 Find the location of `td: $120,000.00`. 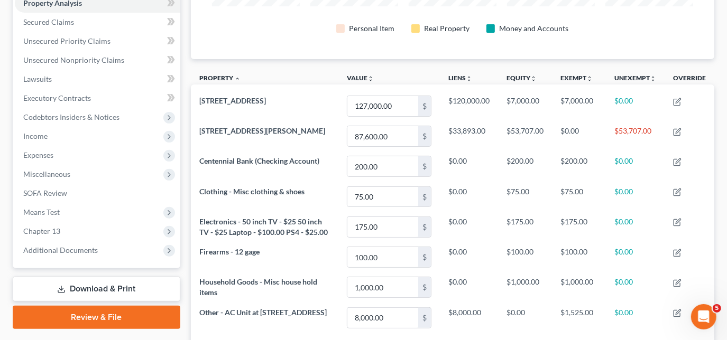

td: $120,000.00 is located at coordinates (469, 106).